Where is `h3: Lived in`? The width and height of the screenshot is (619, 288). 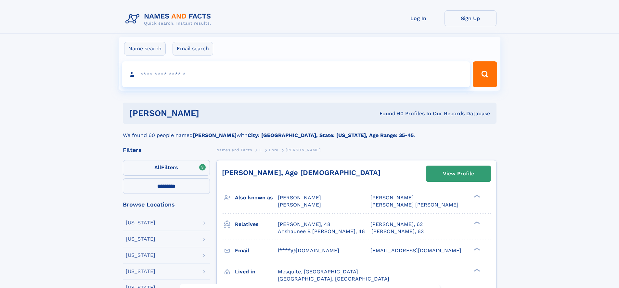
h3: Lived in is located at coordinates (257, 272).